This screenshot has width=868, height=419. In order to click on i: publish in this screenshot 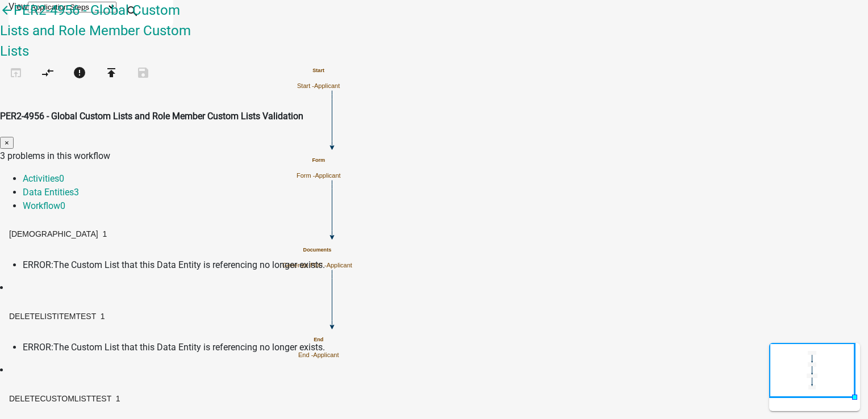, I will do `click(111, 74)`.